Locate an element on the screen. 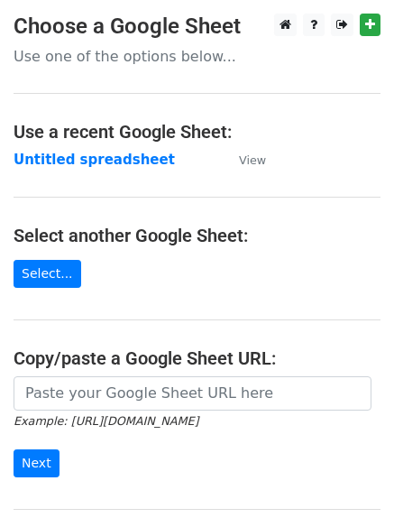  h3: Choose a Google Sheet is located at coordinates (197, 26).